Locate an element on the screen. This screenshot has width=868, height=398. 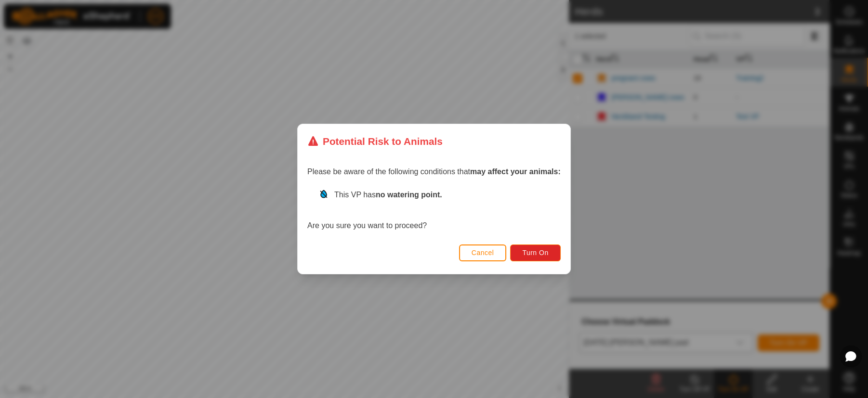
strong: may affect your animals: is located at coordinates (515, 171).